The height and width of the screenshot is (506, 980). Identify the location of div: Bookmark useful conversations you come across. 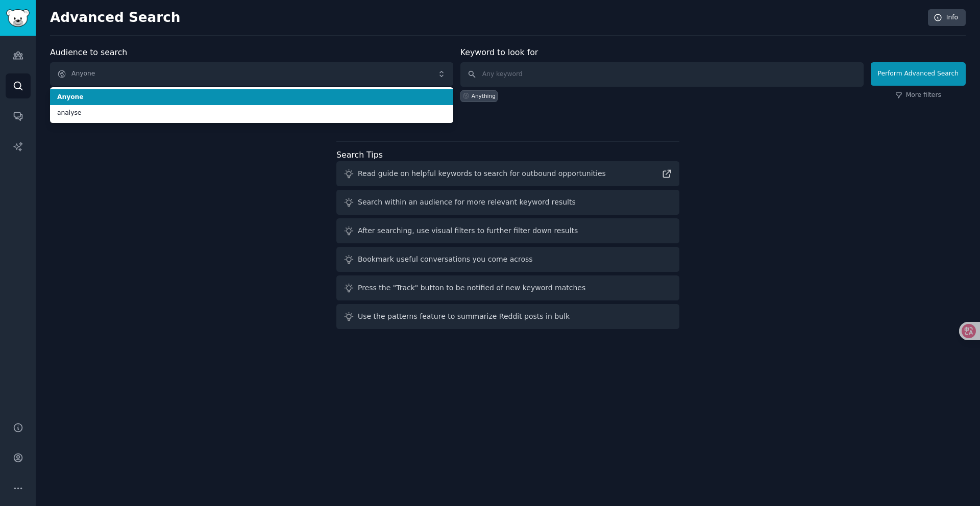
(445, 259).